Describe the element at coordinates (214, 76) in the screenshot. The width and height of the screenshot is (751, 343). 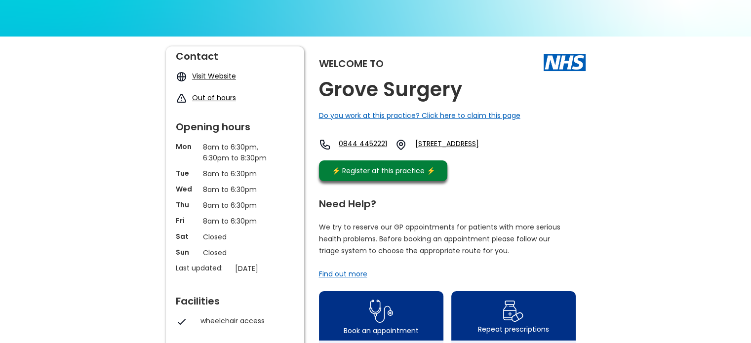
I see `a: Visit Website` at that location.